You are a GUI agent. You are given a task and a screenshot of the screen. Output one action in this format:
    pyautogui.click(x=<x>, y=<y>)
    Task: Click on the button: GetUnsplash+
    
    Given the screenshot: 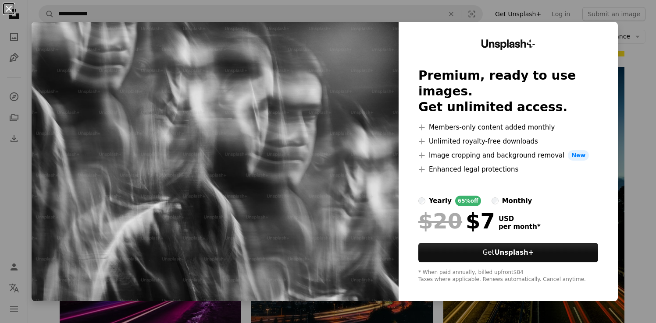 What is the action you would take?
    pyautogui.click(x=508, y=253)
    